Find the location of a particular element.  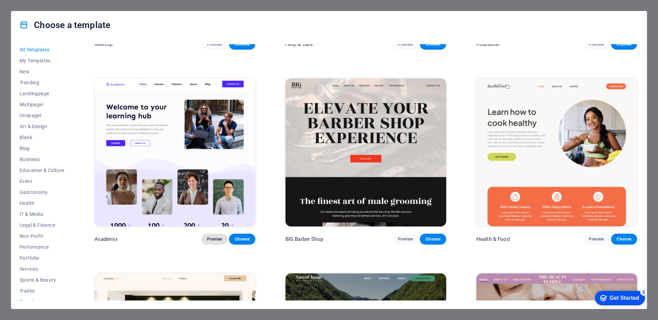

p: Academix is located at coordinates (106, 239).